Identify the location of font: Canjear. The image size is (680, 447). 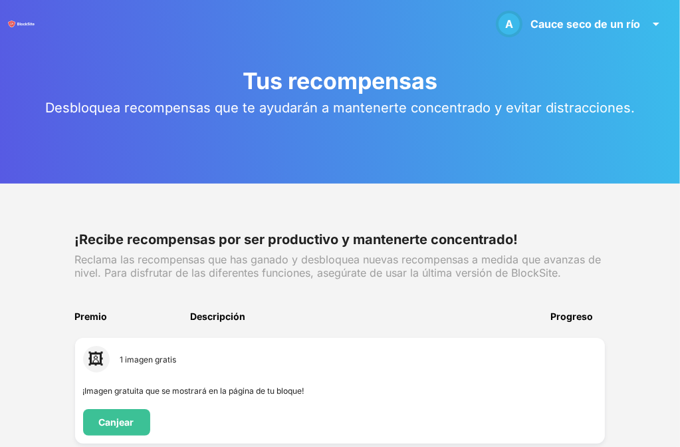
(116, 422).